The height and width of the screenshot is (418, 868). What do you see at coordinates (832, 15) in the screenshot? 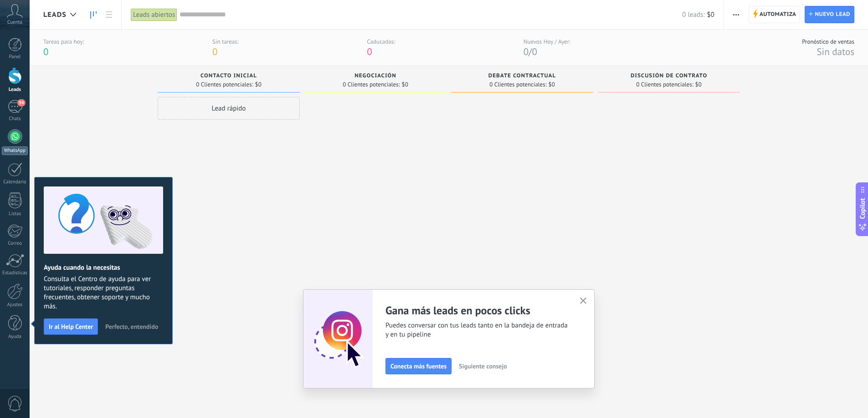
I see `span: Nuevo lead` at bounding box center [832, 15].